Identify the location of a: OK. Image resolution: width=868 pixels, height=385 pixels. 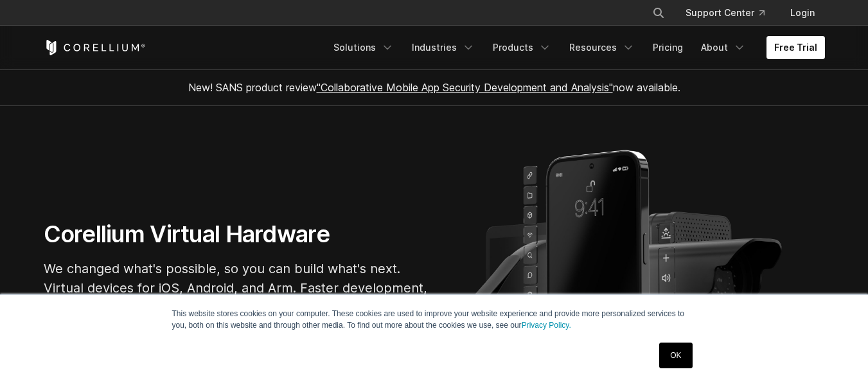
(675, 355).